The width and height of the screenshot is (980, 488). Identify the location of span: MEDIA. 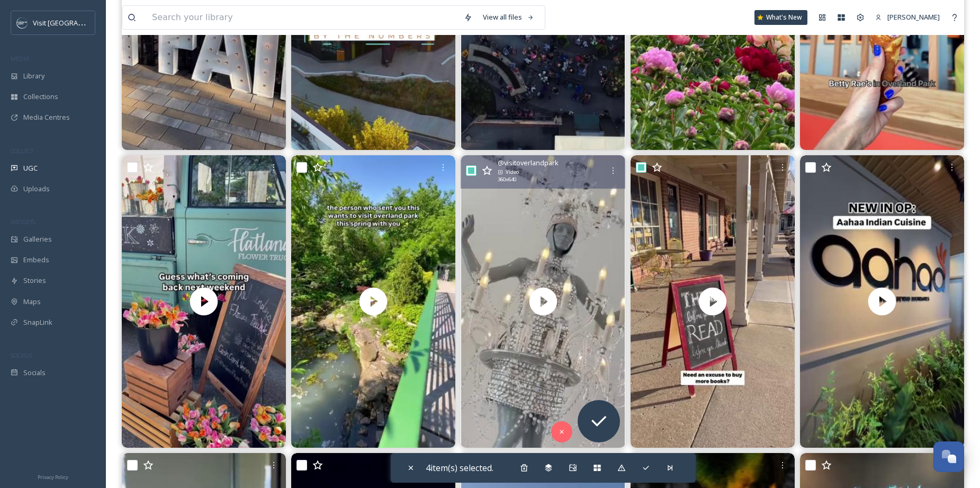
(19, 58).